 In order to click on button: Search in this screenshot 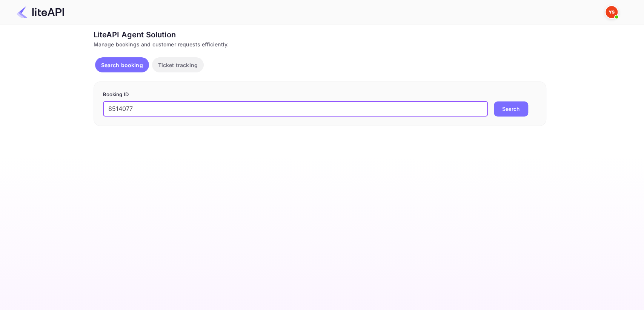, I will do `click(511, 109)`.